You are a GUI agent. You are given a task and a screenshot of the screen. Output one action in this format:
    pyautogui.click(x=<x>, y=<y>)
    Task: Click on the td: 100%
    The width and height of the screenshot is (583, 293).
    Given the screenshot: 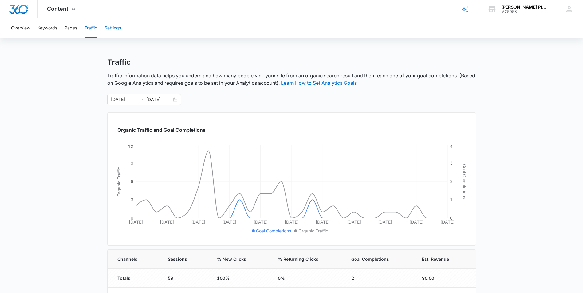 What is the action you would take?
    pyautogui.click(x=240, y=279)
    